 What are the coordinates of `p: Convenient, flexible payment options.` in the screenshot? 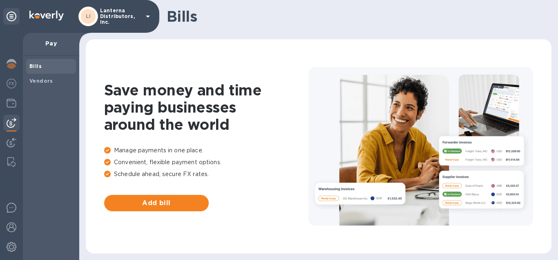 It's located at (206, 162).